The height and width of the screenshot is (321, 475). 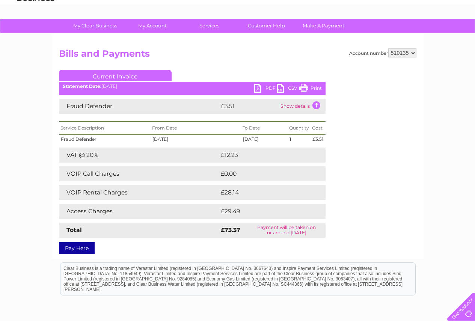 I want to click on td: £12.23, so click(x=264, y=155).